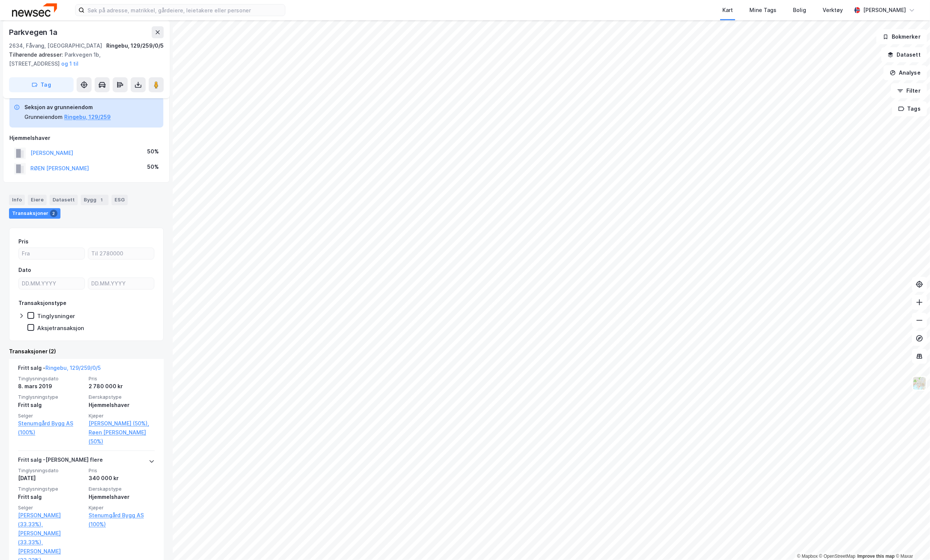  I want to click on button: Analyse, so click(905, 72).